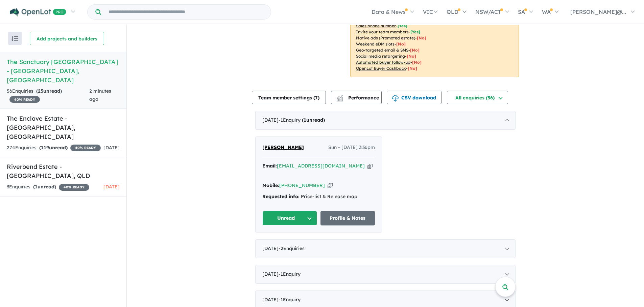 This screenshot has width=644, height=307. Describe the element at coordinates (380, 56) in the screenshot. I see `u: Social media retargeting` at that location.